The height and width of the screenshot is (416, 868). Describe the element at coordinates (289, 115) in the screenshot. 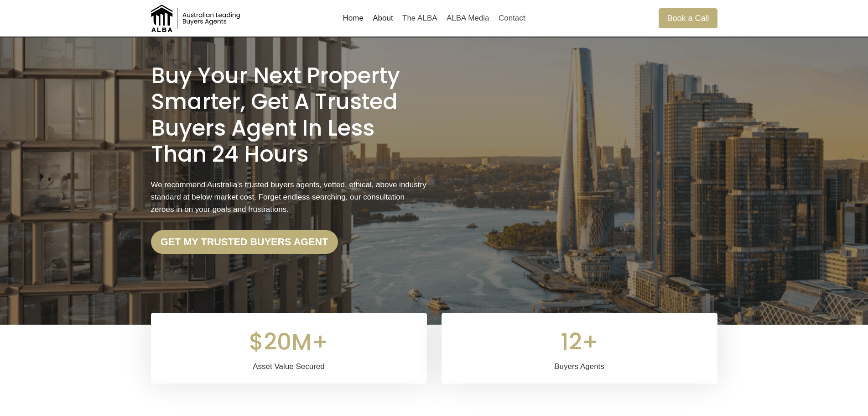

I see `h1: Buy Your Next Property Smarter, Get a Trusted Buyers Agent in less than 24 Hours` at that location.